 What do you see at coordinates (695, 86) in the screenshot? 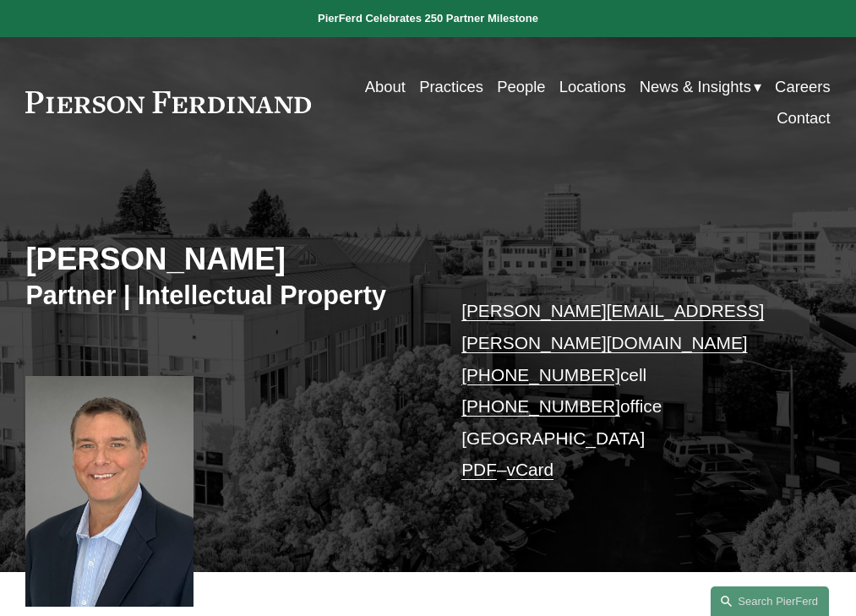
I see `span: News & Insights` at bounding box center [695, 86].